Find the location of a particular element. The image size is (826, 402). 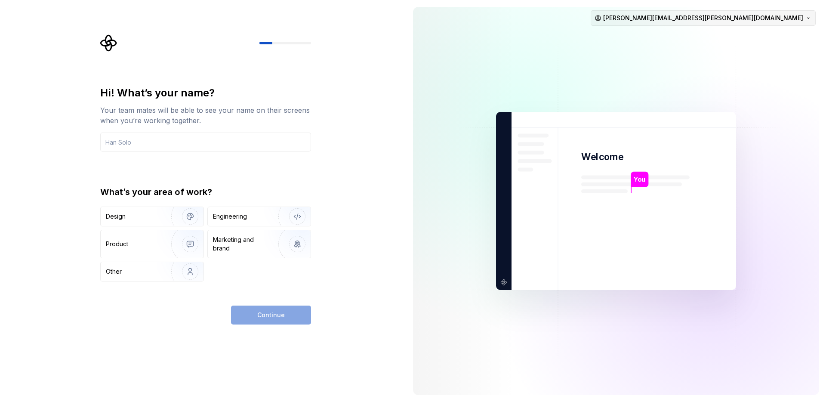

p: Welcome is located at coordinates (602, 157).